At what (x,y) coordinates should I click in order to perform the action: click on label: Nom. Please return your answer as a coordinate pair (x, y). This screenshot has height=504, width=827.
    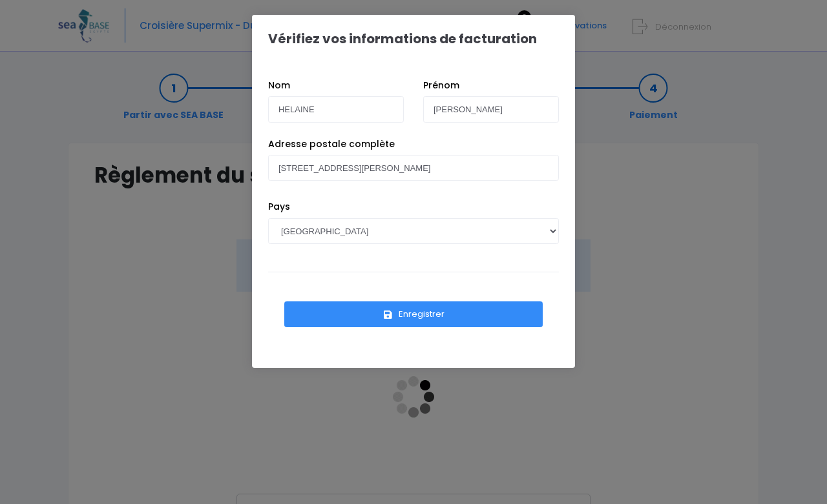
    Looking at the image, I should click on (279, 85).